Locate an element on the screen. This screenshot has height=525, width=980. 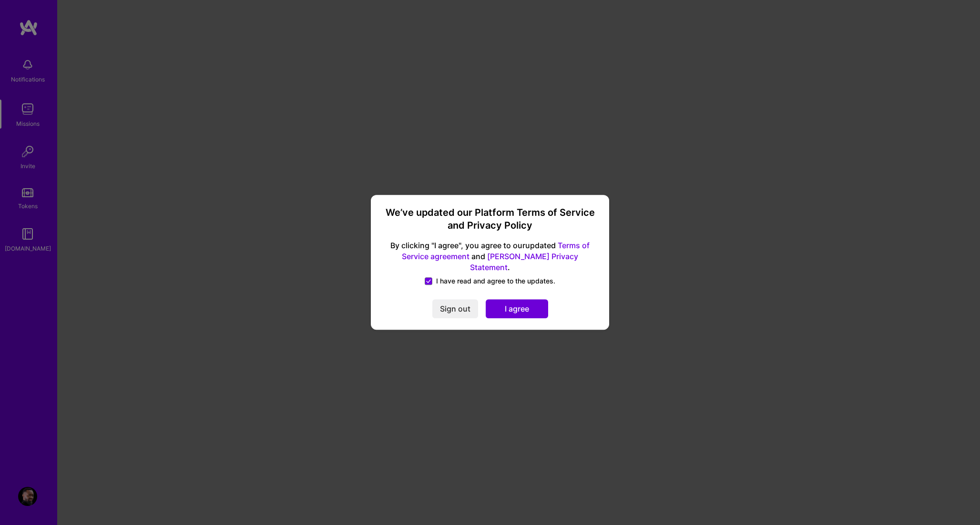
h3: We’ve updated our Platform Terms of Service and Privacy Policy is located at coordinates (490, 219).